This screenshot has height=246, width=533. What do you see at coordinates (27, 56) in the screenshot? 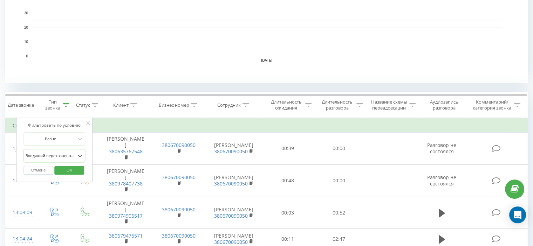
I see `text: 0` at bounding box center [27, 56].